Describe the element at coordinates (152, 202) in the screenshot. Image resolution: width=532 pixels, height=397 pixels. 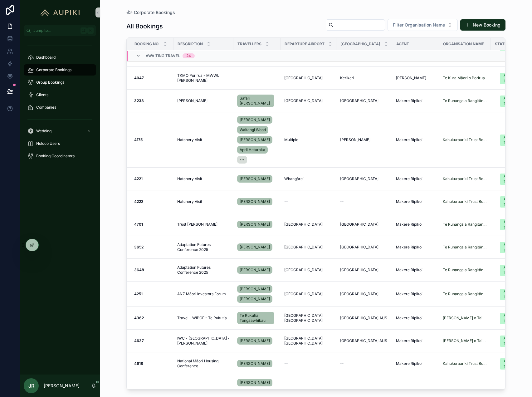
I see `a: 4222` at that location.